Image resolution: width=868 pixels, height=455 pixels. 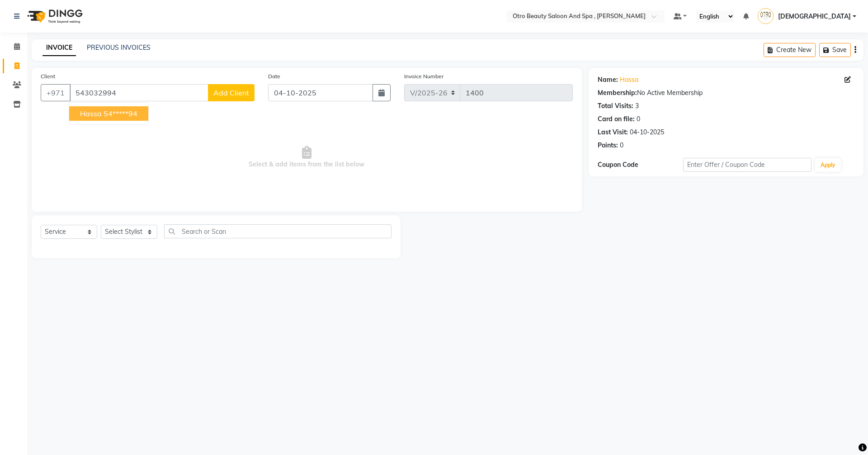 I want to click on img: logo, so click(x=54, y=16).